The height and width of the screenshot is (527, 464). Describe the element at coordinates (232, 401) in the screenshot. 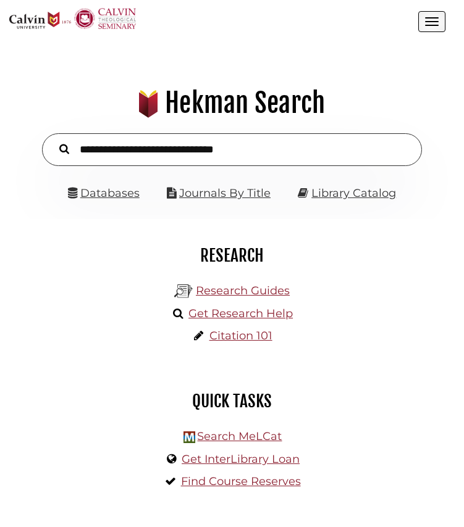

I see `h2: Quick Tasks` at that location.